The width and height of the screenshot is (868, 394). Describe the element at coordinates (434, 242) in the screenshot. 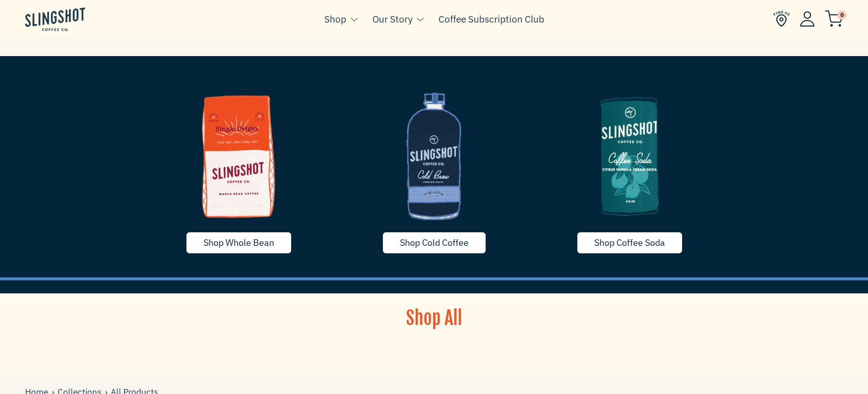

I see `span: Shop Cold Coffee` at that location.